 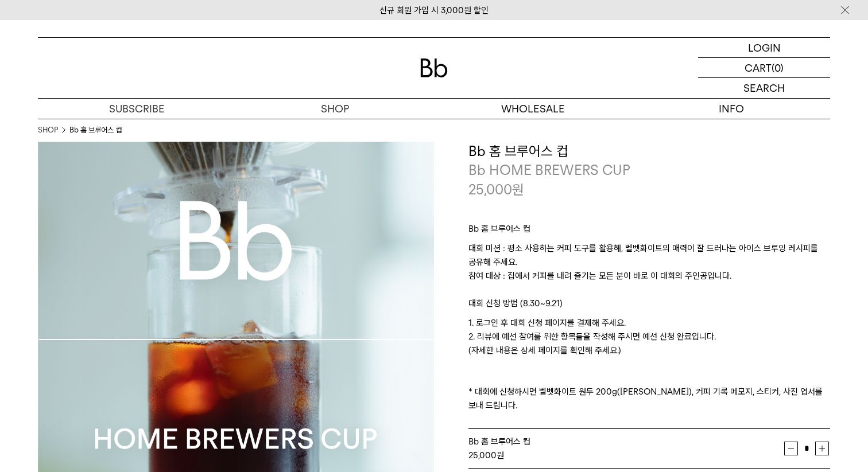 What do you see at coordinates (482, 456) in the screenshot?
I see `strong: 25,000` at bounding box center [482, 456].